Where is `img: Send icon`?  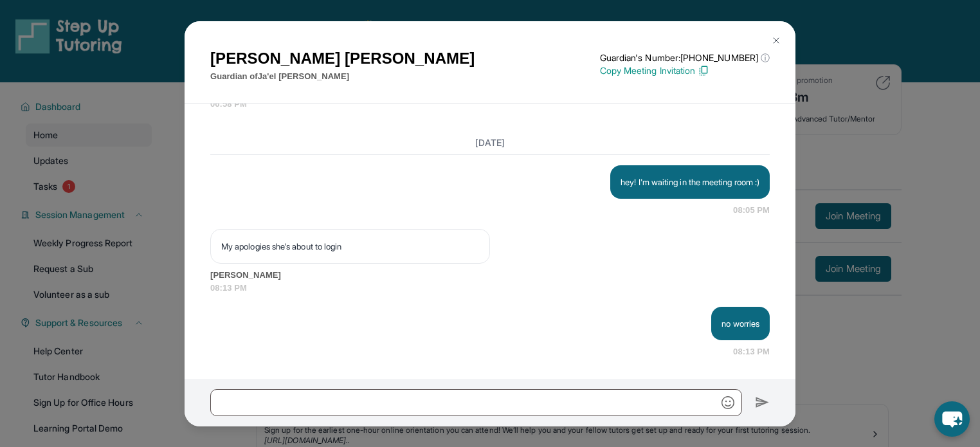 img: Send icon is located at coordinates (762, 402).